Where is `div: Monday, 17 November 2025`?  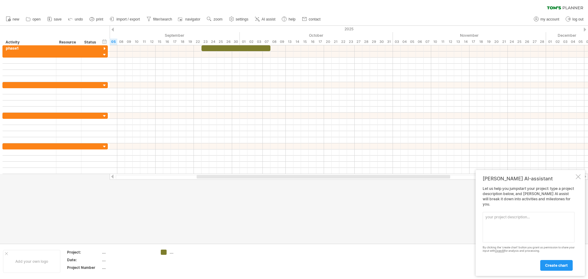 div: Monday, 17 November 2025 is located at coordinates (473, 42).